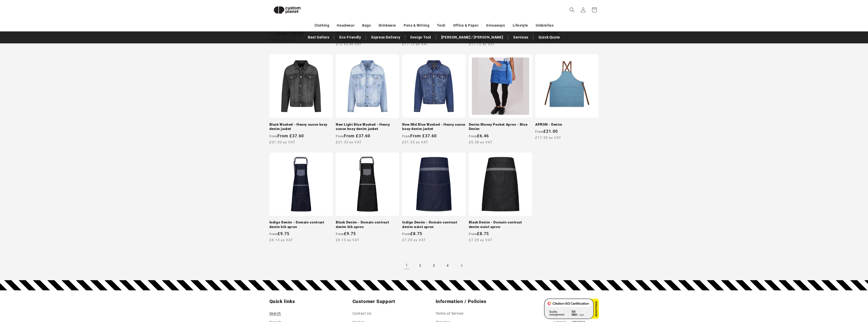 The width and height of the screenshot is (868, 322). Describe the element at coordinates (362, 315) in the screenshot. I see `a: Contact Us` at that location.